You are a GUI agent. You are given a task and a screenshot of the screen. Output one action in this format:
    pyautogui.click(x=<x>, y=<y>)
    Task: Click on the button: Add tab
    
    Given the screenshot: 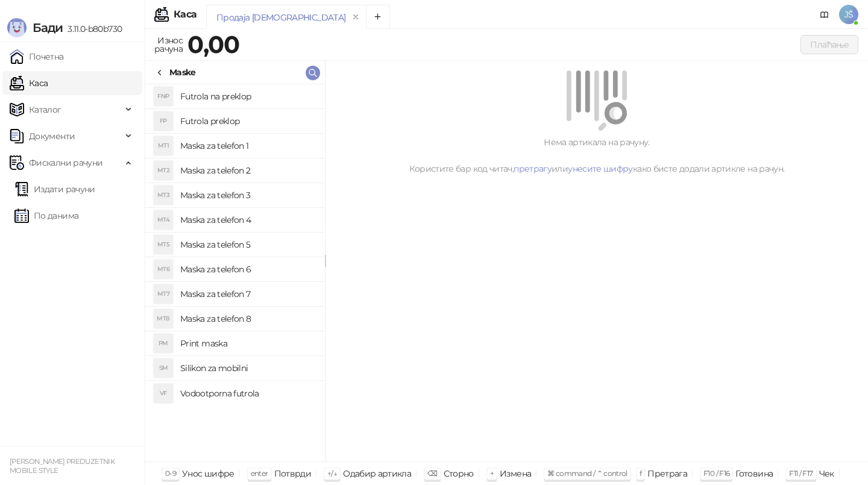 What is the action you would take?
    pyautogui.click(x=378, y=17)
    